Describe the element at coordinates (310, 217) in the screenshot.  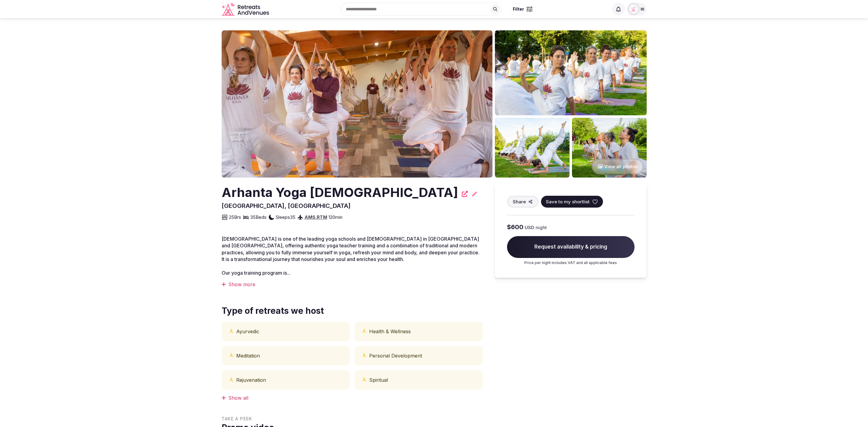
I see `a: AMS` at that location.